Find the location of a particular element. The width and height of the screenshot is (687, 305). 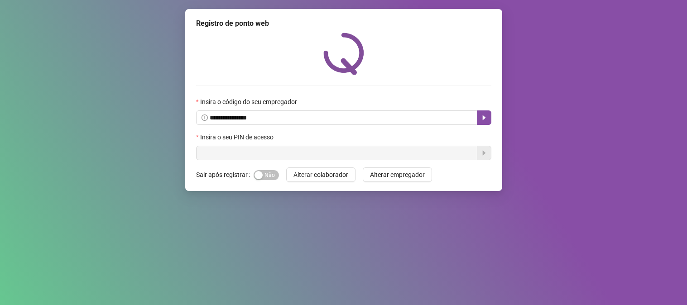

label: Insira o seu PIN de acesso is located at coordinates (238, 137).